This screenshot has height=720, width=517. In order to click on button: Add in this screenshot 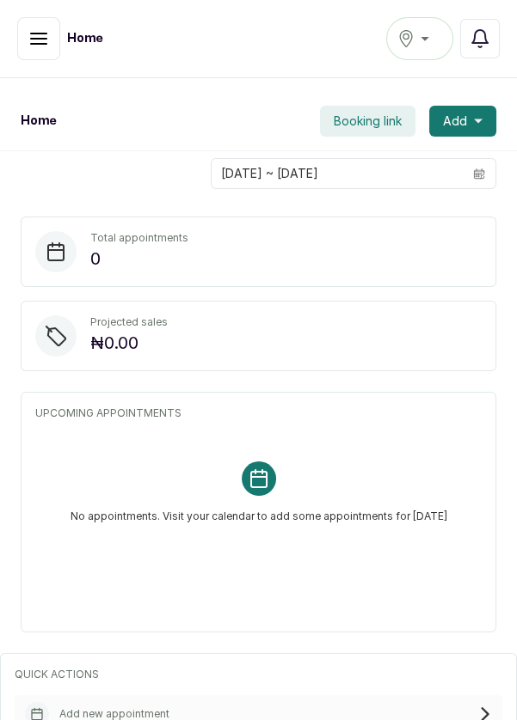, I will do `click(462, 121)`.